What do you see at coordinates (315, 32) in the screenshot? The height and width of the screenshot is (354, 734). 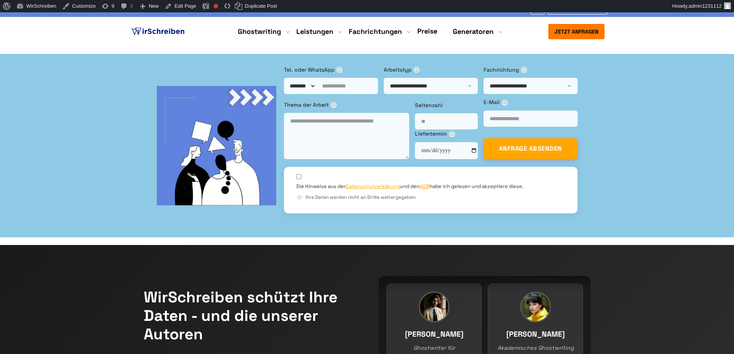 I see `a: Leistungen` at bounding box center [315, 32].